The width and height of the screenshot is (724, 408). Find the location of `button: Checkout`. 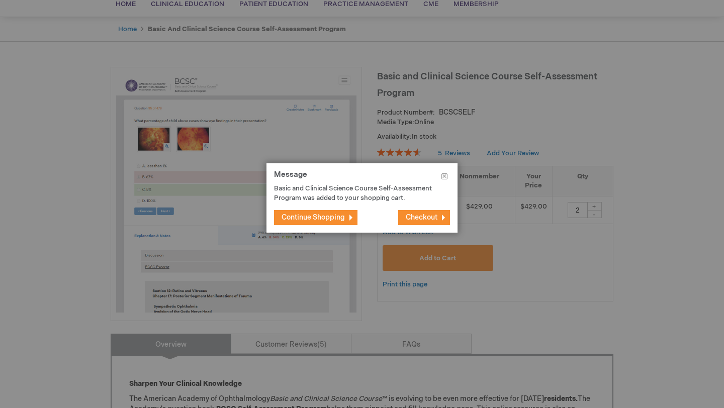

button: Checkout is located at coordinates (424, 218).